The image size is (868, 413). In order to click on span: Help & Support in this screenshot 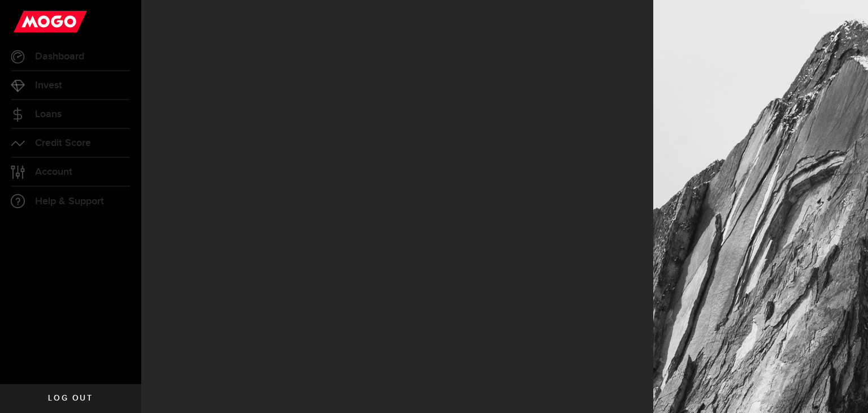, I will do `click(69, 201)`.